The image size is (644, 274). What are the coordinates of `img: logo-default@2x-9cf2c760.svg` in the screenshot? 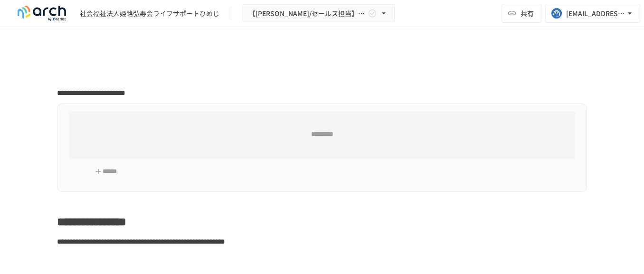 It's located at (42, 13).